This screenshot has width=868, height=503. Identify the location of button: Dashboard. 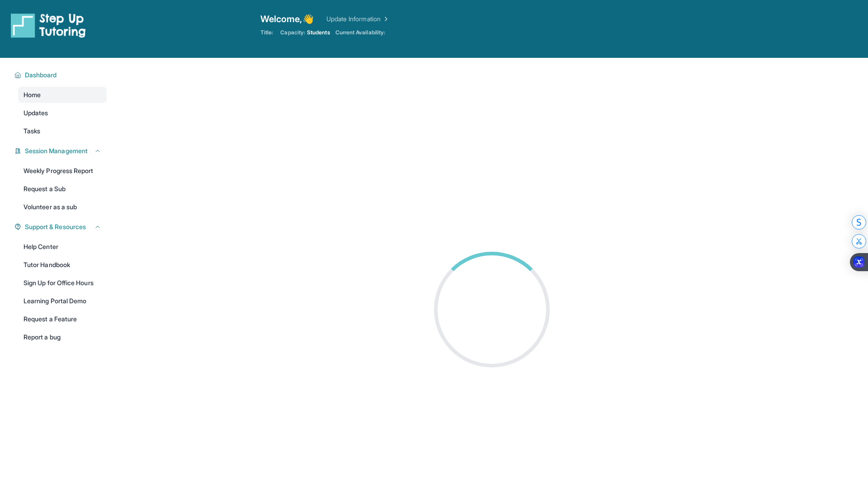
(61, 75).